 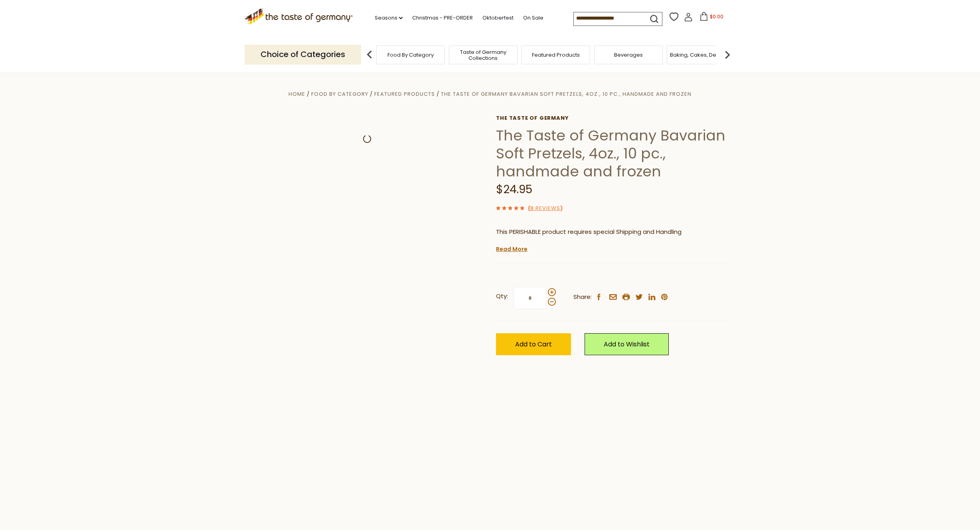 What do you see at coordinates (566, 94) in the screenshot?
I see `span: The Taste of Germany Bavarian Soft Pretzels, 4oz., 10 pc., handmade and frozen` at bounding box center [566, 94].